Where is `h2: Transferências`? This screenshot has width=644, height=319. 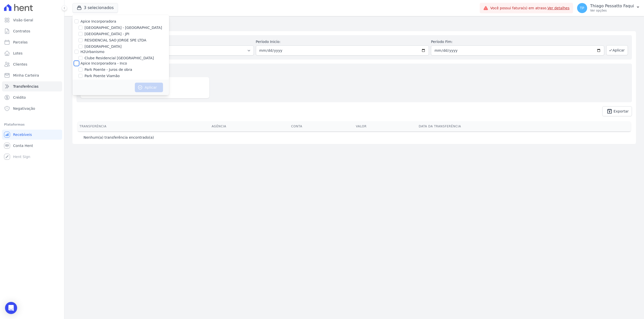
h2: Transferências is located at coordinates (354, 25).